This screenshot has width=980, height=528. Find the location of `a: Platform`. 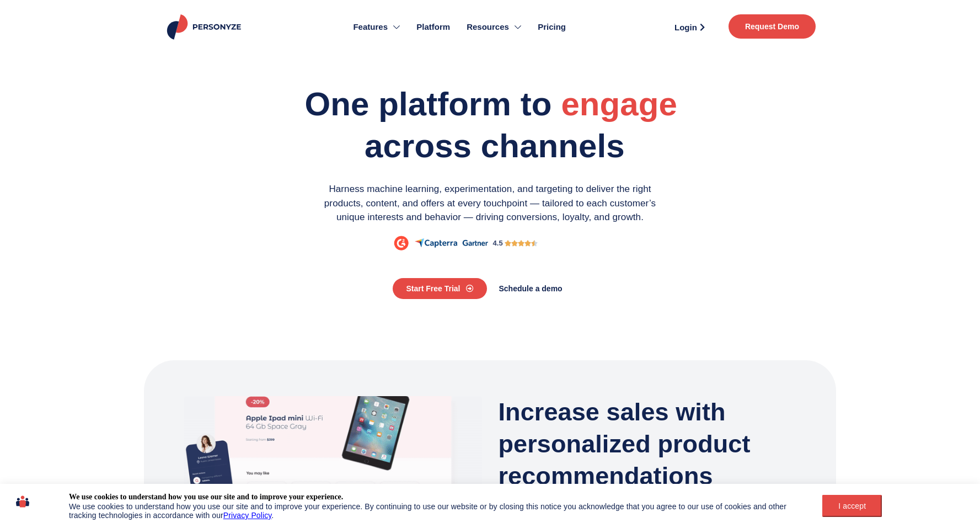

a: Platform is located at coordinates (433, 27).